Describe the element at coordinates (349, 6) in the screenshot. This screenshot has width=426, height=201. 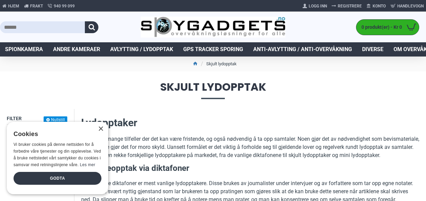
I see `span: Registrere` at that location.